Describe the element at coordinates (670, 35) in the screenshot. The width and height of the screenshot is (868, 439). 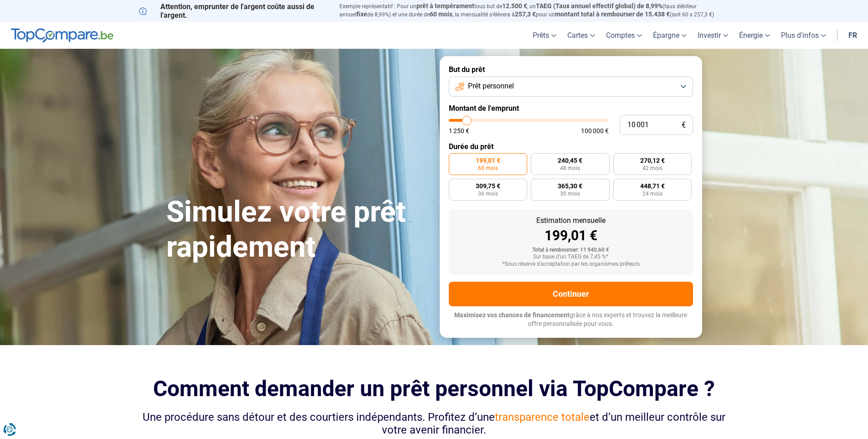
I see `a: Épargne` at that location.